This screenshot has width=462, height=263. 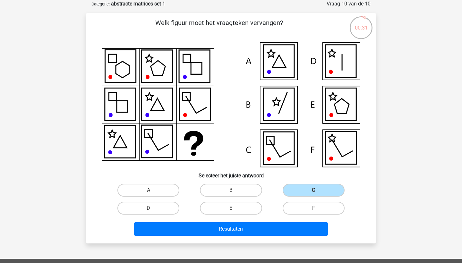 What do you see at coordinates (148, 190) in the screenshot?
I see `label: A` at bounding box center [148, 190].